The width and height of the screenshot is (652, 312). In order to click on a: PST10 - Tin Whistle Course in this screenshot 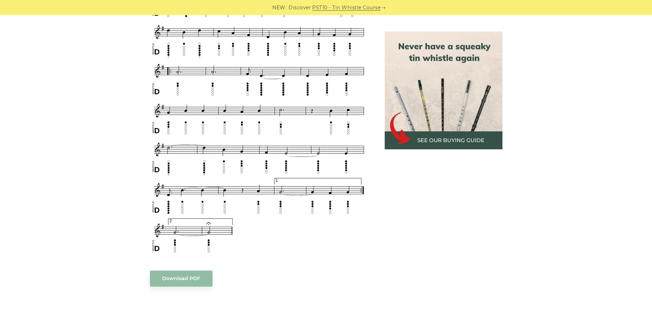, I will do `click(346, 8)`.